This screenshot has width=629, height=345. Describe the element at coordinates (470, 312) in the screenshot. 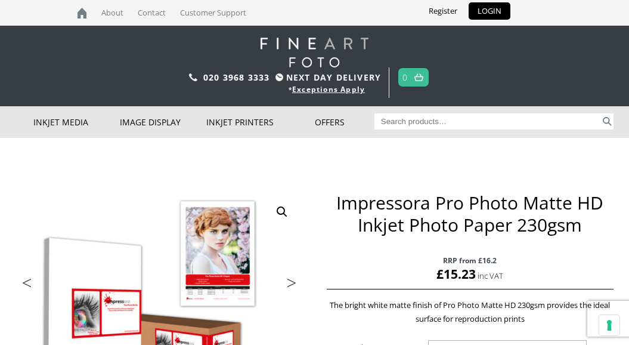

I see `p: The bright white matte finish of Pro Photo Matte HD 230gsm provides the ideal surface for reprodu...` at that location.